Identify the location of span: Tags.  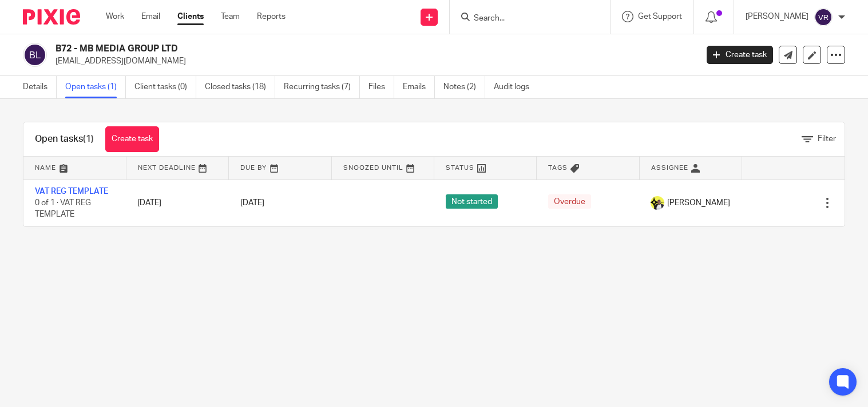
(558, 167).